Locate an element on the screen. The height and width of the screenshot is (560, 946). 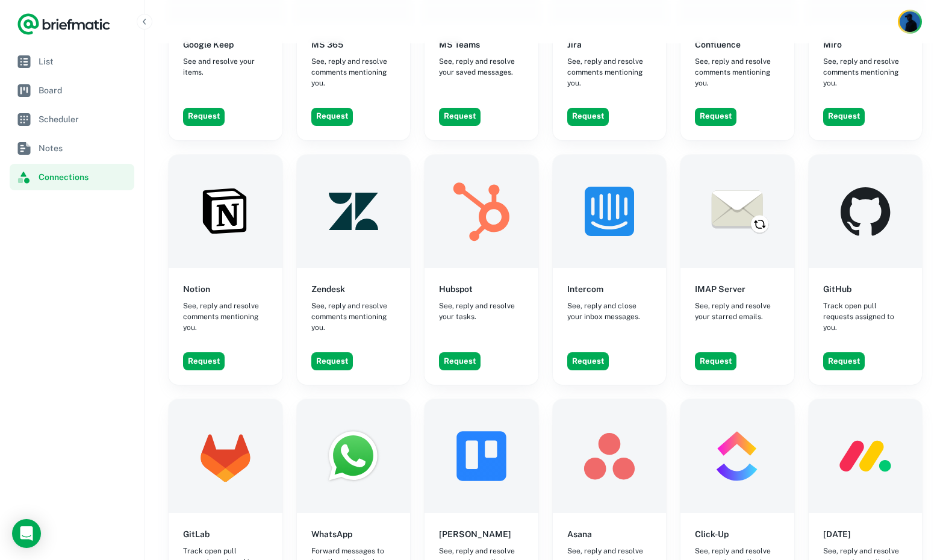
img: Trello is located at coordinates (481, 456).